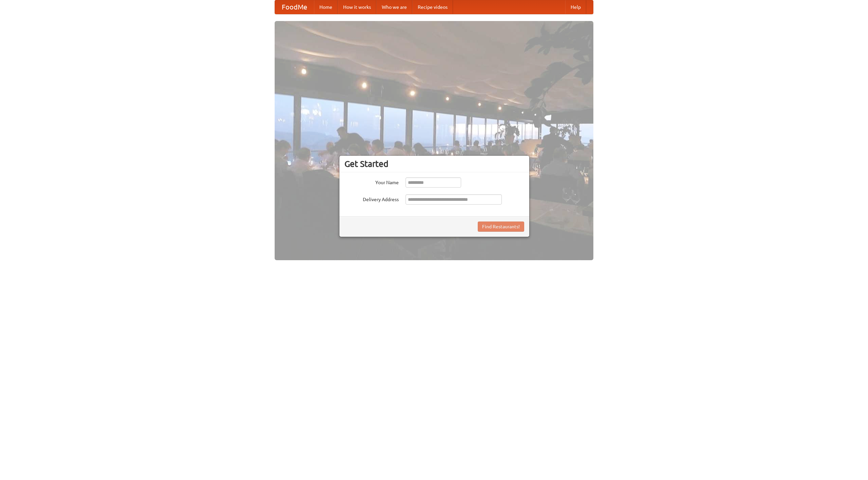 The width and height of the screenshot is (868, 480). I want to click on a: FoodMe, so click(295, 7).